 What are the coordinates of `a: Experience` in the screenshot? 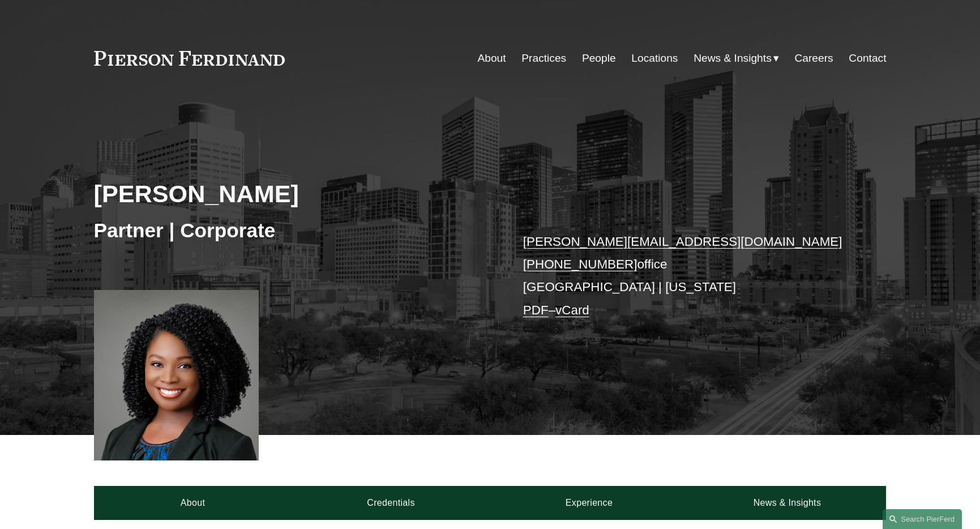 It's located at (589, 503).